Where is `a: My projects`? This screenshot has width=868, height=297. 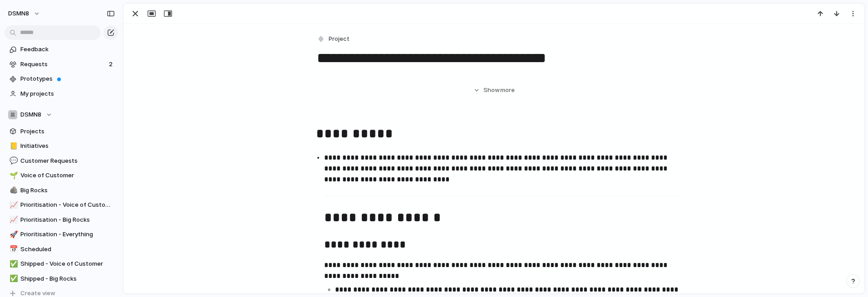
a: My projects is located at coordinates (61, 94).